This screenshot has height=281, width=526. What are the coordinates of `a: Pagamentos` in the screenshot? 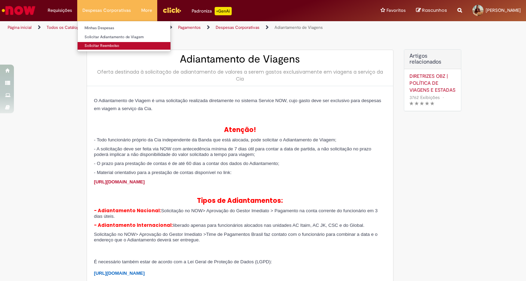 It's located at (189, 27).